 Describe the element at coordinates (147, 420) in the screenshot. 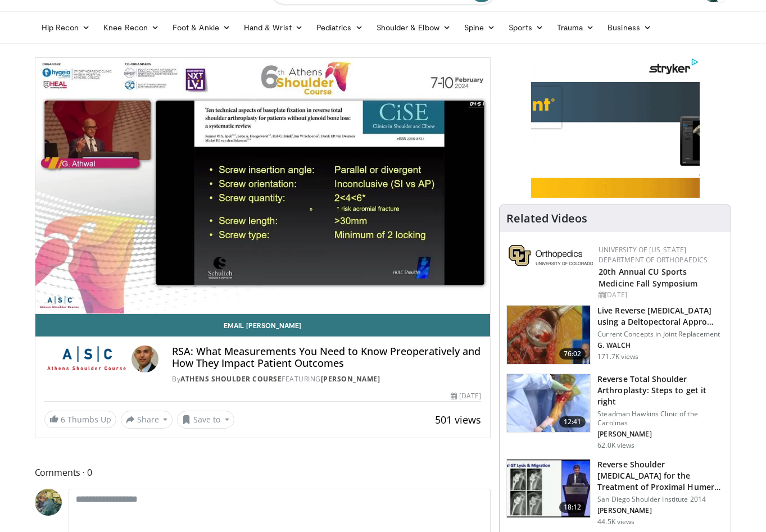

I see `button: Share` at that location.